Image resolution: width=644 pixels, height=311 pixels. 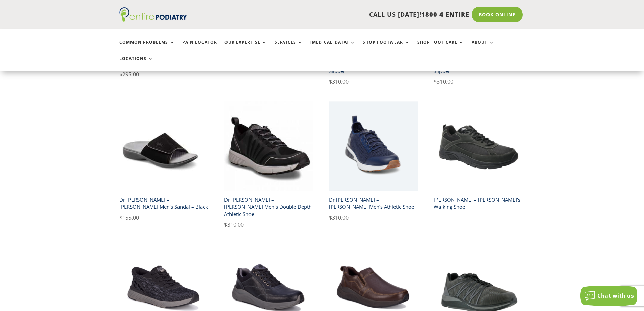 I want to click on span: Chat with us, so click(x=616, y=296).